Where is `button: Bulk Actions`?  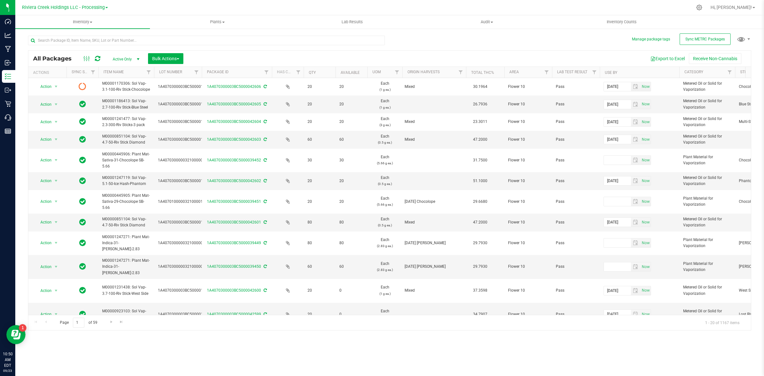 button: Bulk Actions is located at coordinates (165, 59).